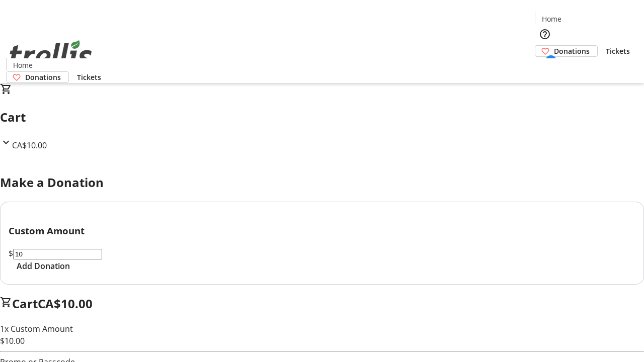 This screenshot has width=644, height=362. I want to click on button: Help, so click(545, 34).